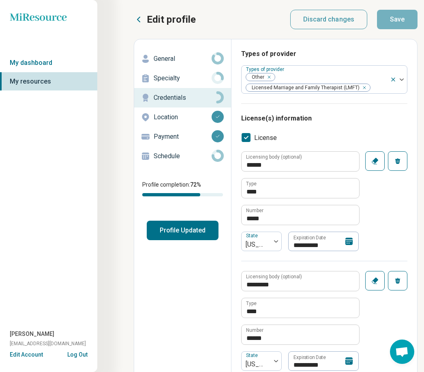  What do you see at coordinates (183, 188) in the screenshot?
I see `div: Profile completion:` at bounding box center [183, 188].